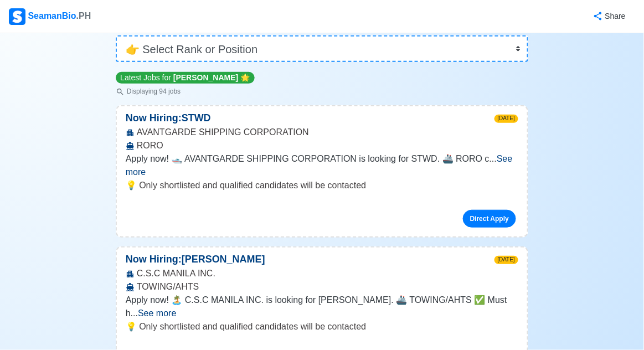 The height and width of the screenshot is (350, 644). What do you see at coordinates (322, 280) in the screenshot?
I see `div: C.S.C MANILA INC. TOWING/AHTS` at bounding box center [322, 280].